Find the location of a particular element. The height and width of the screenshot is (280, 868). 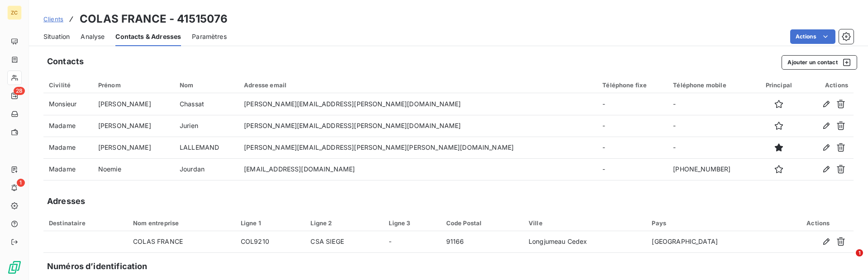

h5: Contacts is located at coordinates (65, 61).